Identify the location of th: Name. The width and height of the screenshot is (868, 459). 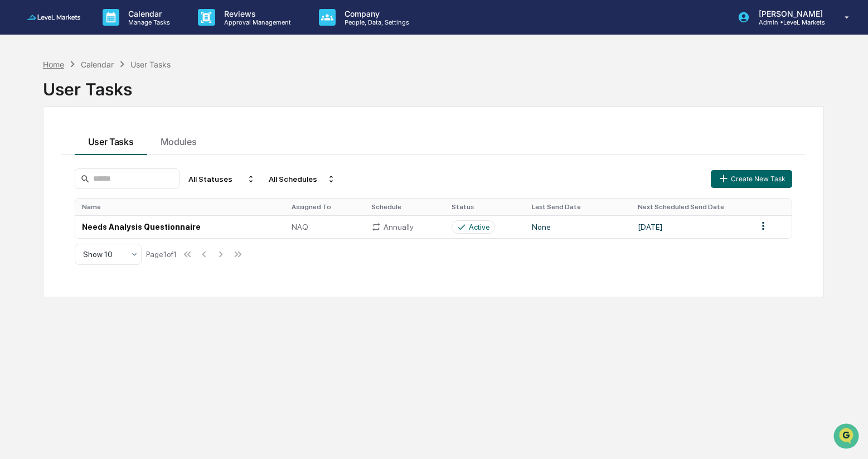
(180, 207).